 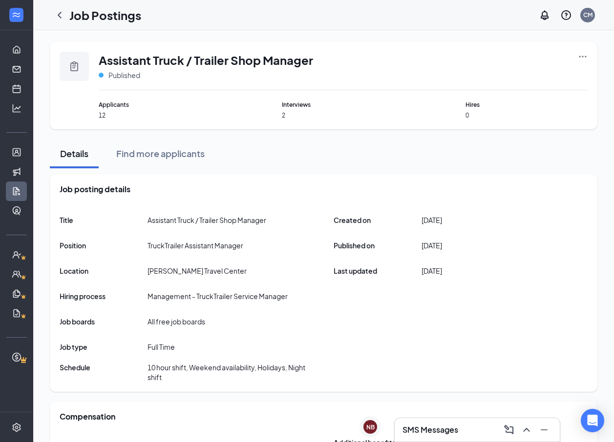 I want to click on svg: Analysis, so click(x=17, y=108).